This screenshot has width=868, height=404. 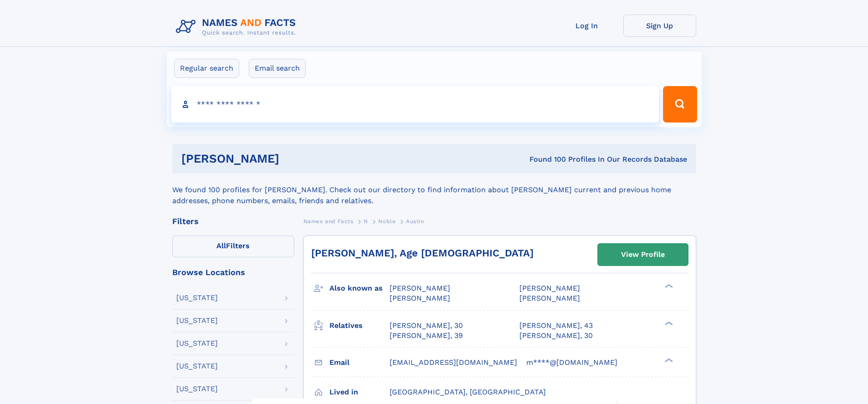 What do you see at coordinates (387, 222) in the screenshot?
I see `span: Noble` at bounding box center [387, 222].